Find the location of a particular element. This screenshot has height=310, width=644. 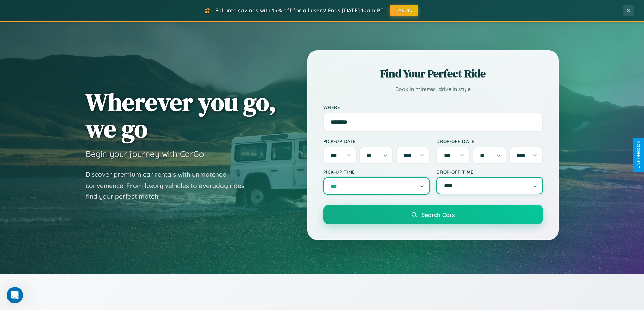

label: Pick-up Date is located at coordinates (376, 141).